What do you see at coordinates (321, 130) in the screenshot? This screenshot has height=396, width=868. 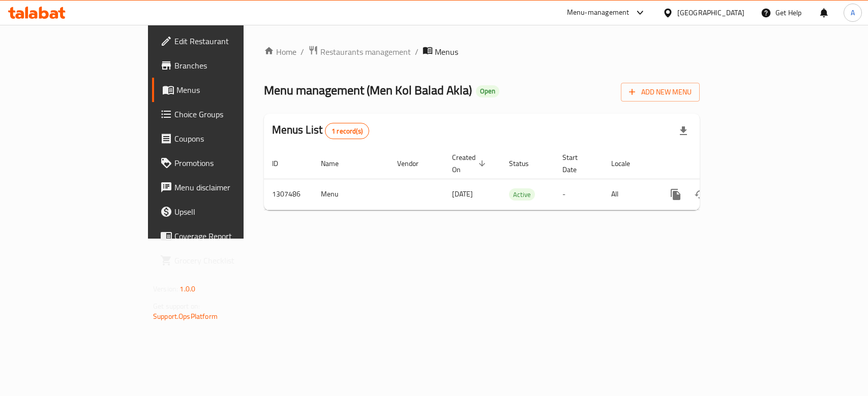 I see `h2: Menus List` at bounding box center [321, 130].